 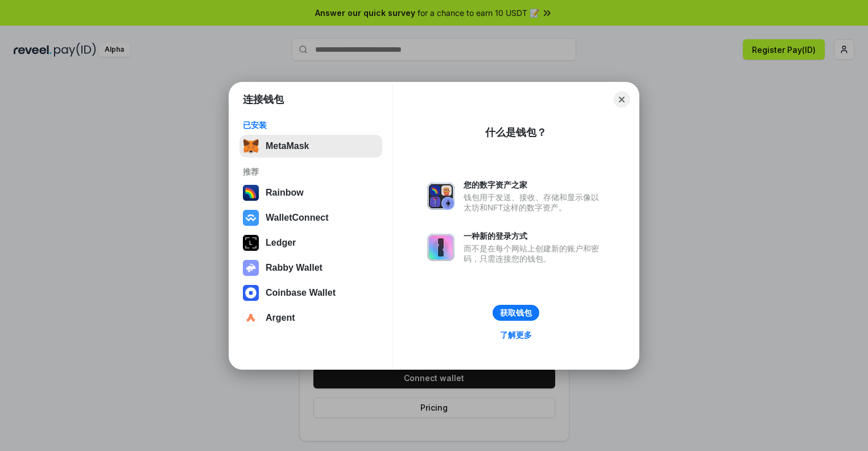 What do you see at coordinates (310, 146) in the screenshot?
I see `button: MetaMask` at bounding box center [310, 146].